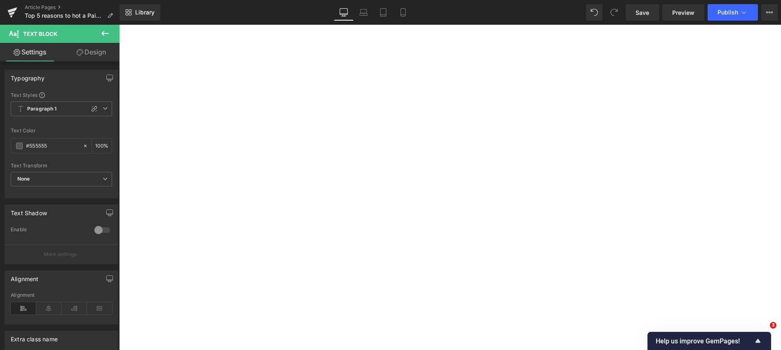 The width and height of the screenshot is (781, 350). Describe the element at coordinates (704, 341) in the screenshot. I see `span: Help us improve GemPages!` at that location.